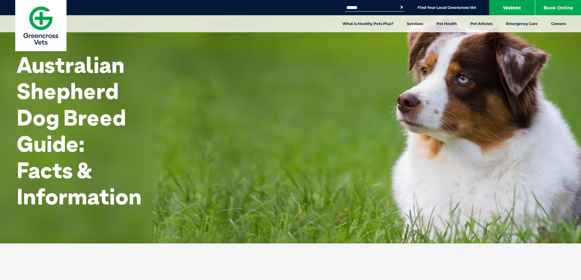 This screenshot has width=581, height=280. What do you see at coordinates (415, 24) in the screenshot?
I see `a: Services` at bounding box center [415, 24].